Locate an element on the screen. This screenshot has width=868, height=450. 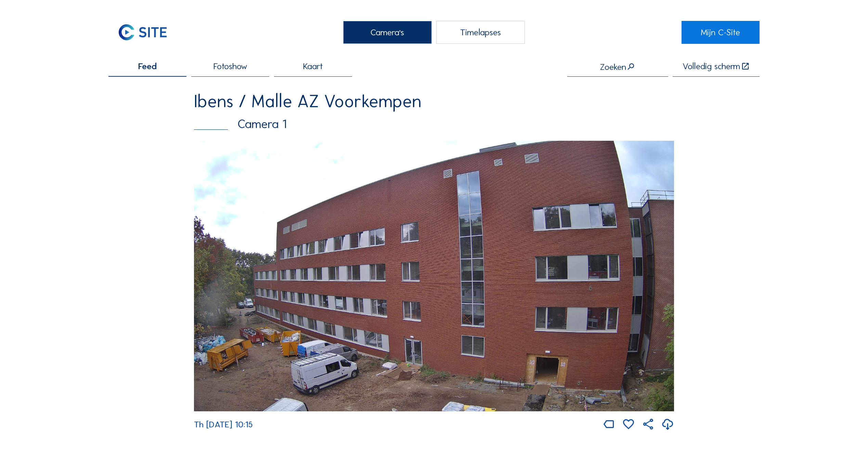
img: C-SITE Logo is located at coordinates (142, 32).